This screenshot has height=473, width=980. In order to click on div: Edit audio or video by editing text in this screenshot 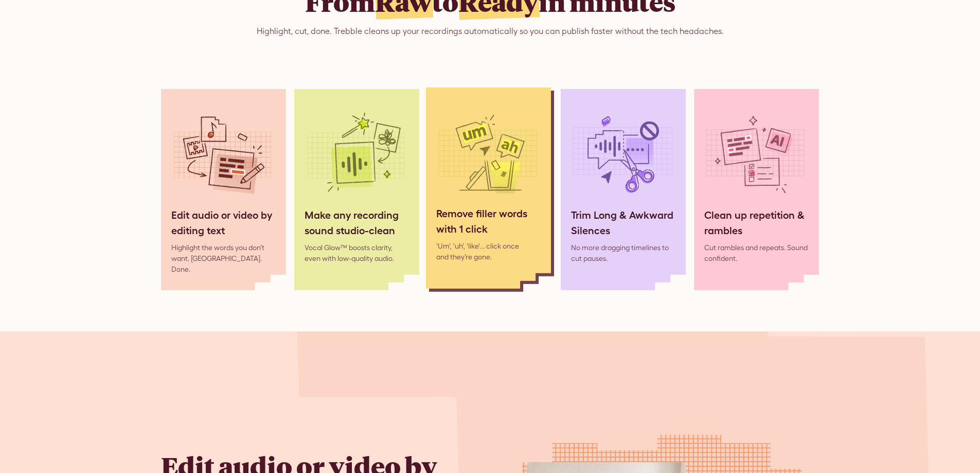, I will do `click(223, 223)`.